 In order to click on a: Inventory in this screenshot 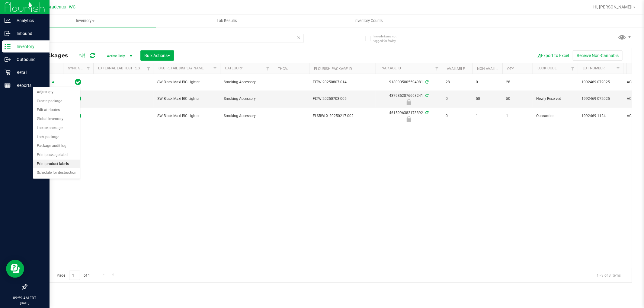, I will do `click(85, 21)`.